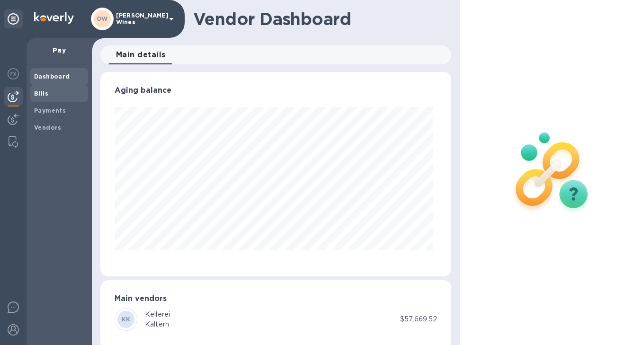  What do you see at coordinates (59, 50) in the screenshot?
I see `p: Pay` at bounding box center [59, 50].